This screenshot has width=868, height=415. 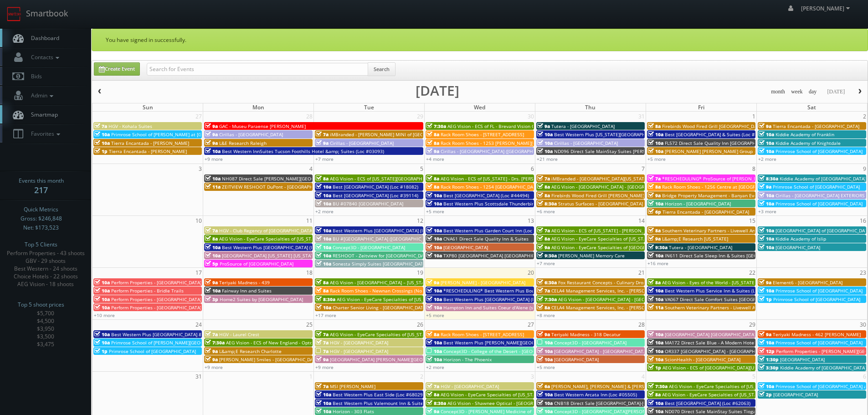 I want to click on span: 7:30a, so click(x=658, y=386).